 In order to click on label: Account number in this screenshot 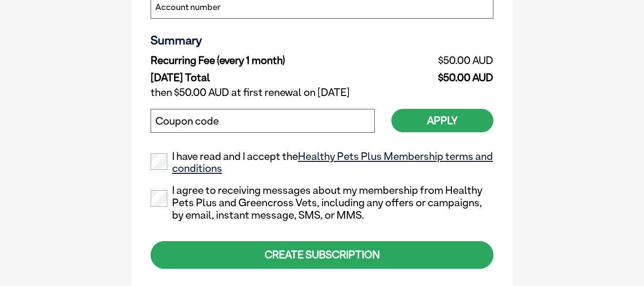, I will do `click(188, 7)`.